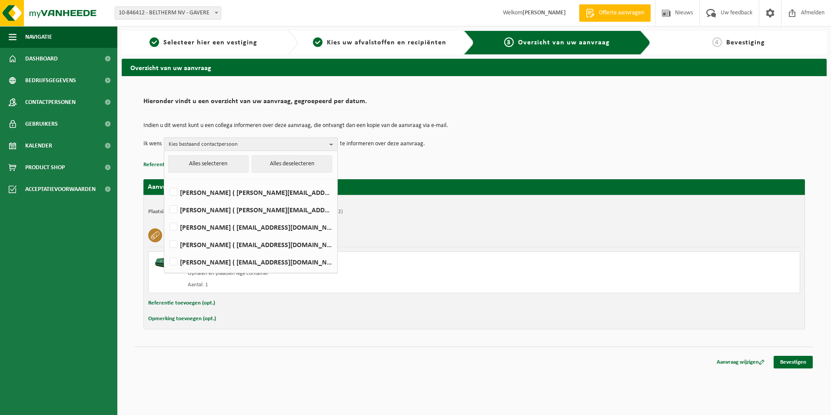 The height and width of the screenshot is (415, 831). What do you see at coordinates (203, 43) in the screenshot?
I see `a: 1Selecteer hier een vestiging` at bounding box center [203, 43].